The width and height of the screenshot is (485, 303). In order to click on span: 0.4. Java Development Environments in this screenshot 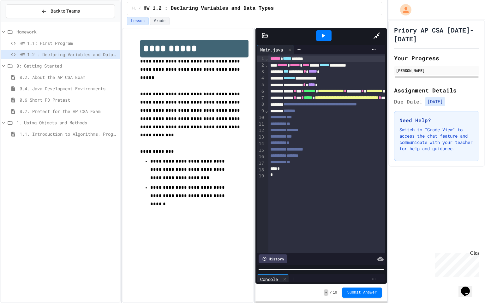, I will do `click(69, 88)`.